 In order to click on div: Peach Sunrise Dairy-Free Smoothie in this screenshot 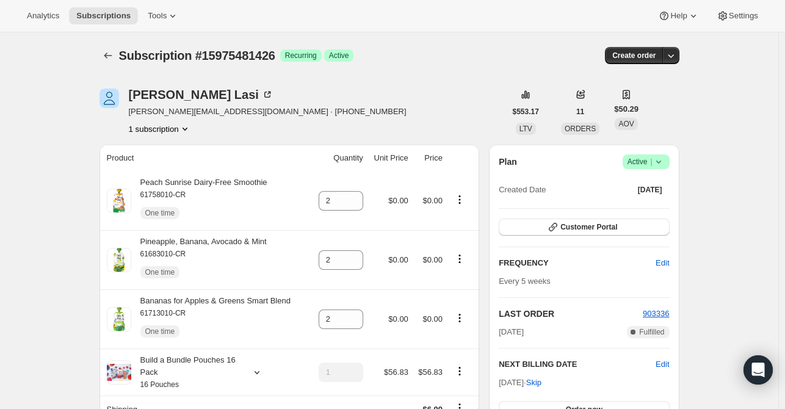, I will do `click(199, 201)`.